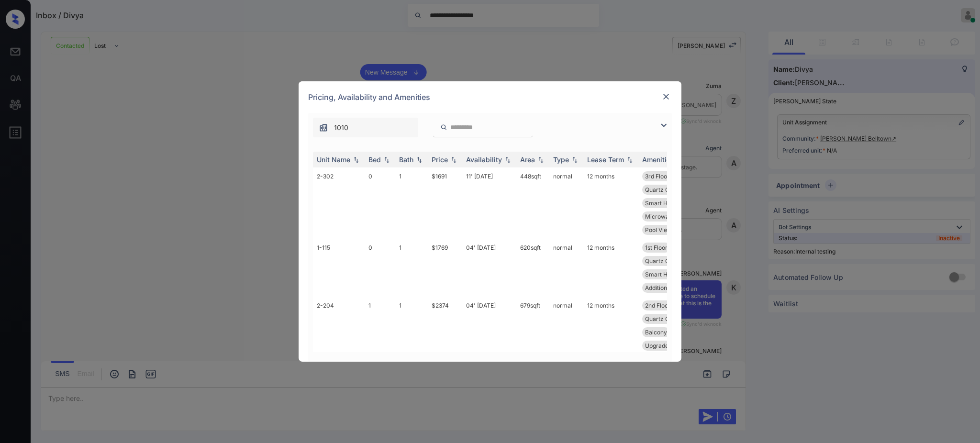 This screenshot has height=443, width=980. What do you see at coordinates (656, 247) in the screenshot?
I see `span: 1st Floor` at bounding box center [656, 247].